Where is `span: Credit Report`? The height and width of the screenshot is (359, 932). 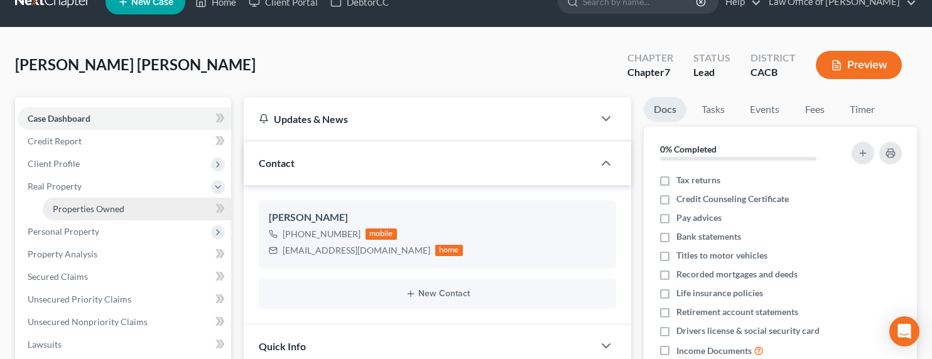
span: Credit Report is located at coordinates (55, 141).